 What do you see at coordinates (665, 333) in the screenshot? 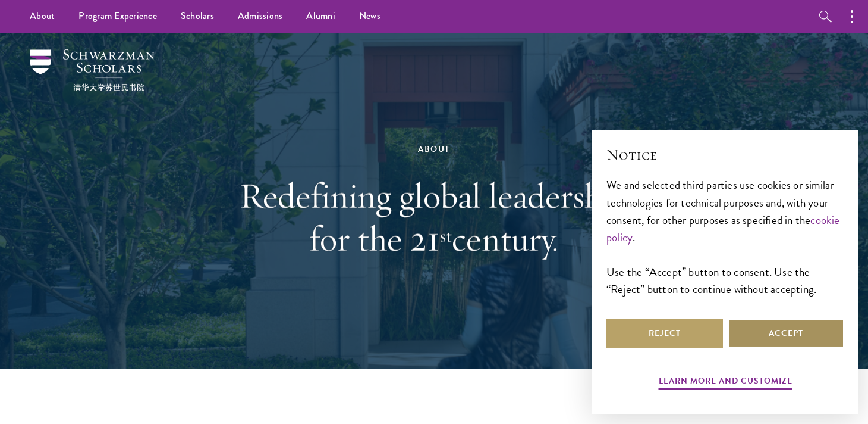
I see `button: Reject` at bounding box center [665, 333].